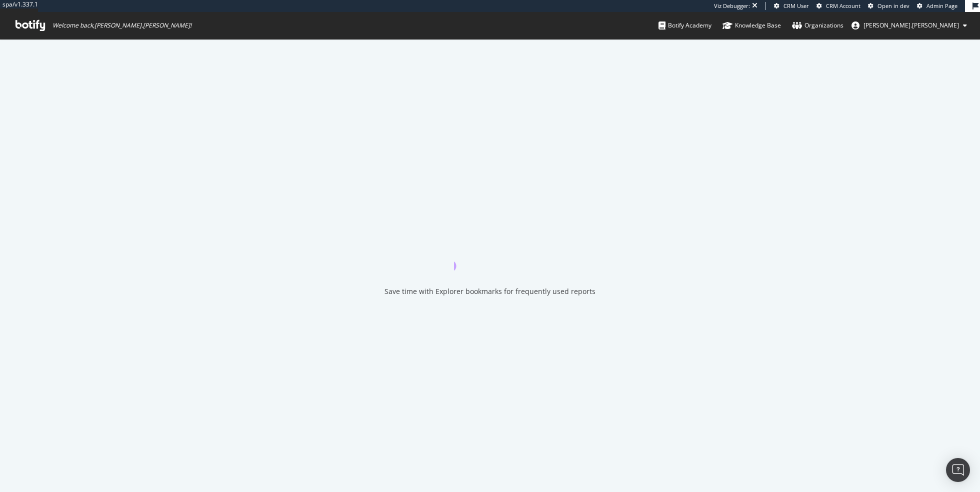 The width and height of the screenshot is (980, 492). What do you see at coordinates (751, 25) in the screenshot?
I see `div: Knowledge Base` at bounding box center [751, 25].